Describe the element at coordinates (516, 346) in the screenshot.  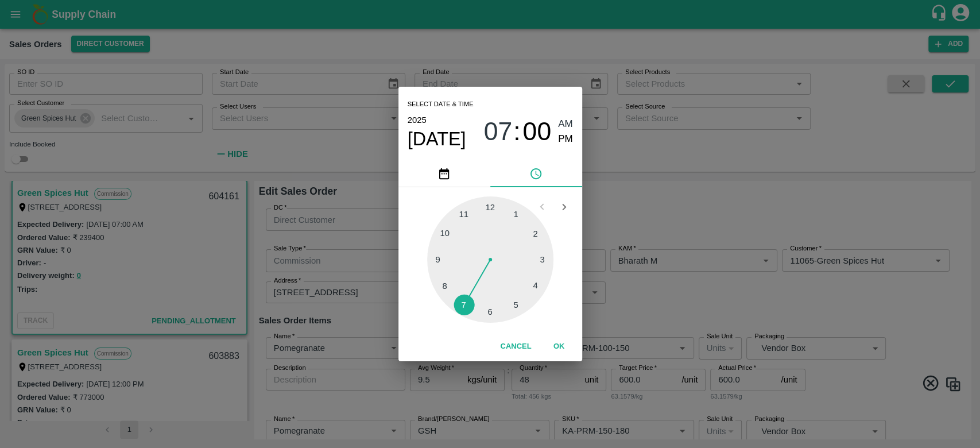
I see `button: Cancel` at that location.